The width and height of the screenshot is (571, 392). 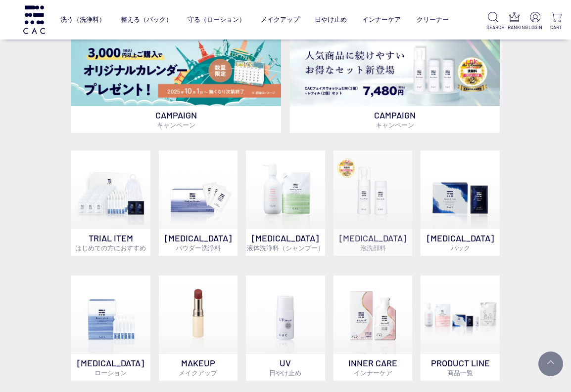 I want to click on a: SEARCH, so click(x=493, y=21).